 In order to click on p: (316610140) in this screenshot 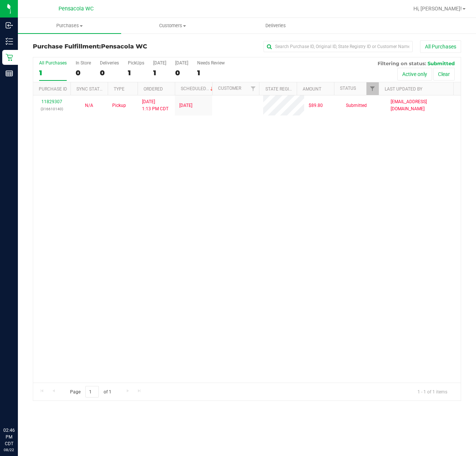, I will do `click(52, 109)`.